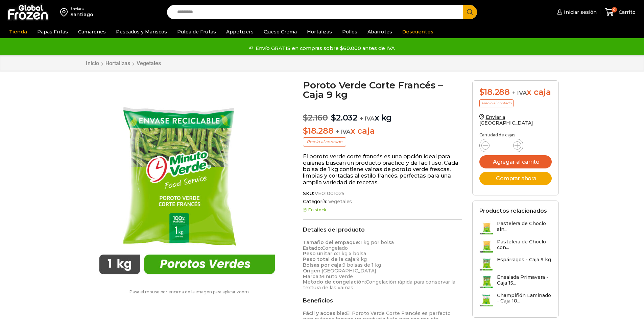 The image size is (644, 319). I want to click on strong: Estado:, so click(312, 248).